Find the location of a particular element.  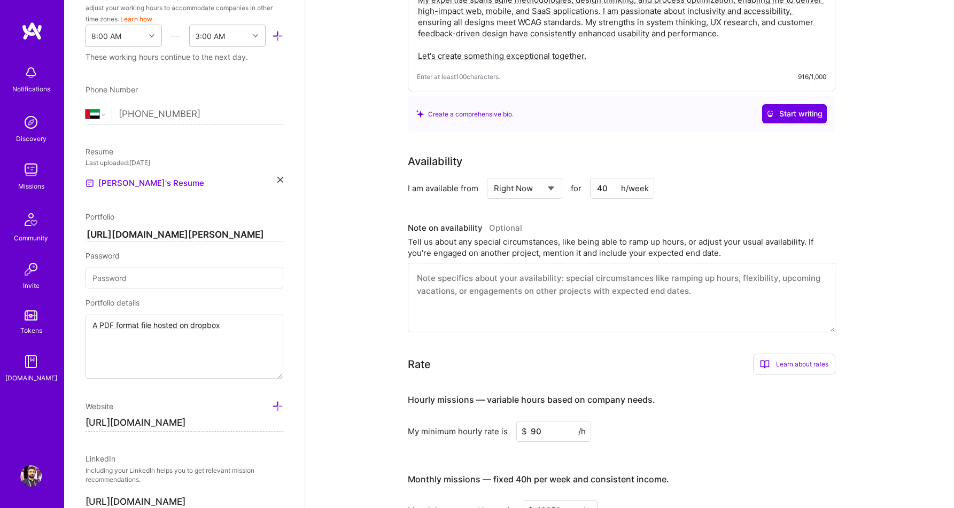

i: icon Close is located at coordinates (280, 180).